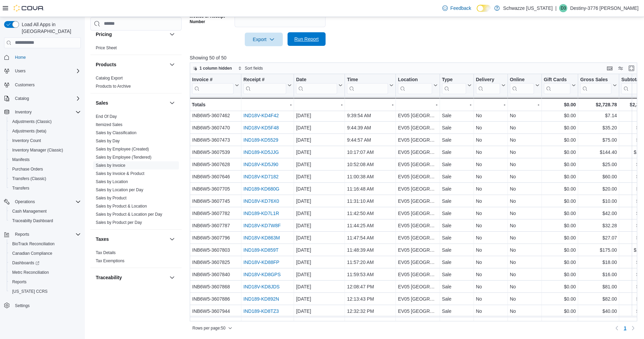  What do you see at coordinates (102, 103) in the screenshot?
I see `h3: Sales` at bounding box center [102, 103].